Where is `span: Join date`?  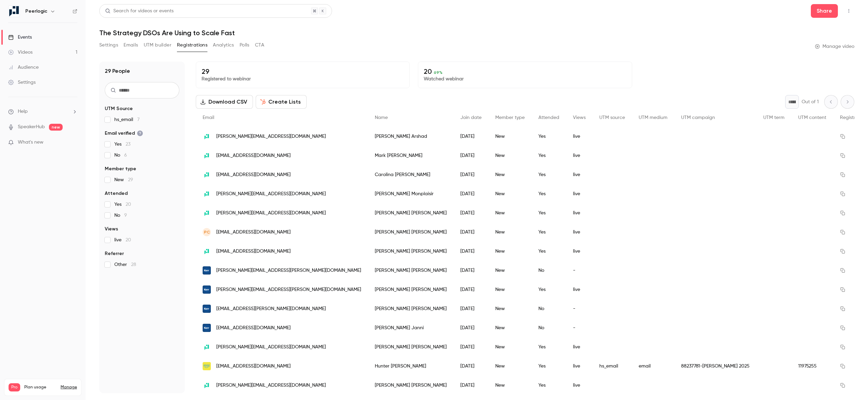 span: Join date is located at coordinates (471, 118).